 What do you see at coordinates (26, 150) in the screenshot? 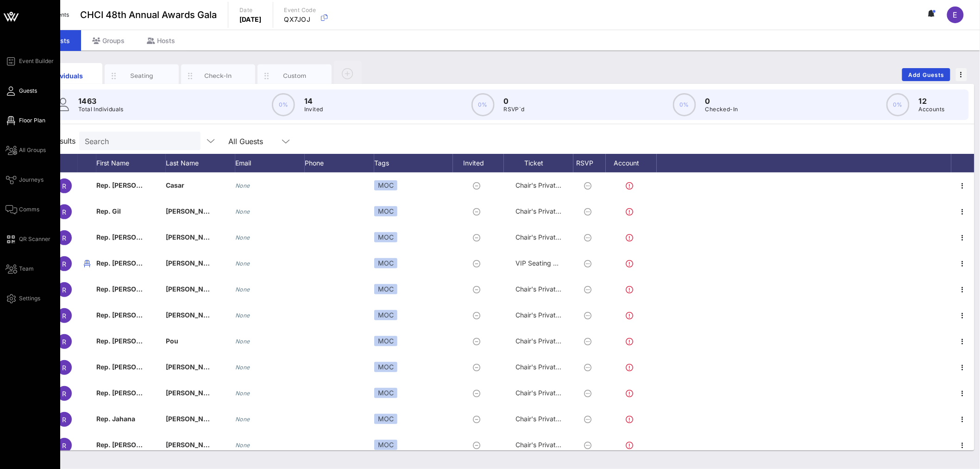
I see `a: All Groups` at bounding box center [26, 150].